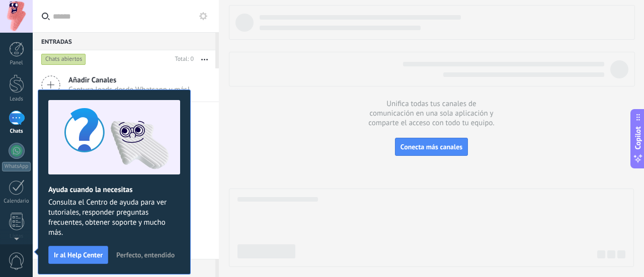 The width and height of the screenshot is (644, 277). What do you see at coordinates (123, 41) in the screenshot?
I see `div: Entradas` at bounding box center [123, 41].